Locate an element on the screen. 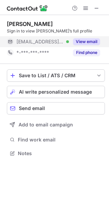  button: Send email is located at coordinates (56, 108).